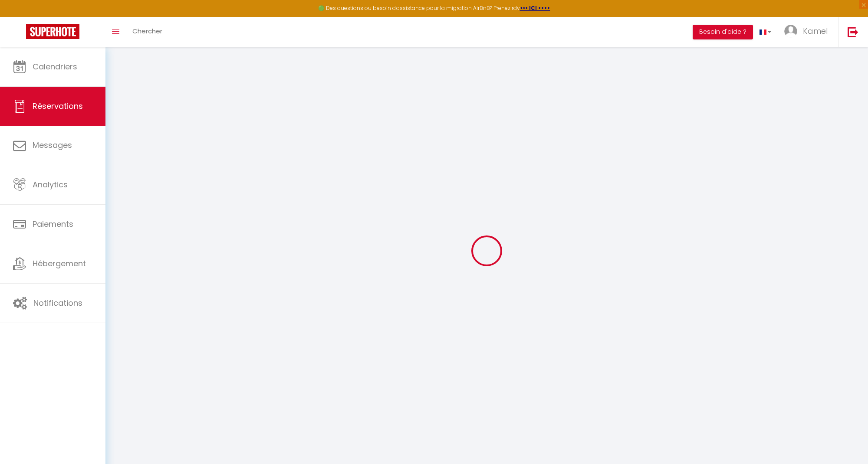  Describe the element at coordinates (723, 33) in the screenshot. I see `button: Besoin d'aide ?` at that location.